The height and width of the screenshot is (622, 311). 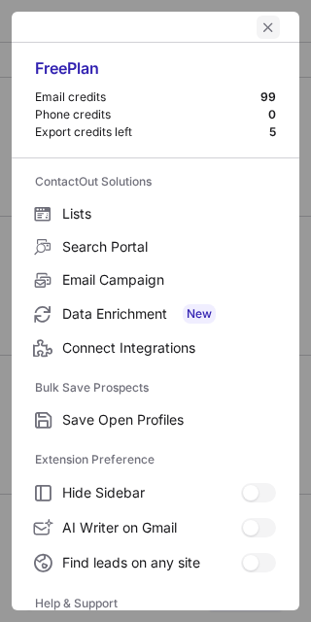 What do you see at coordinates (155, 74) in the screenshot?
I see `div: Free Plan` at bounding box center [155, 74].